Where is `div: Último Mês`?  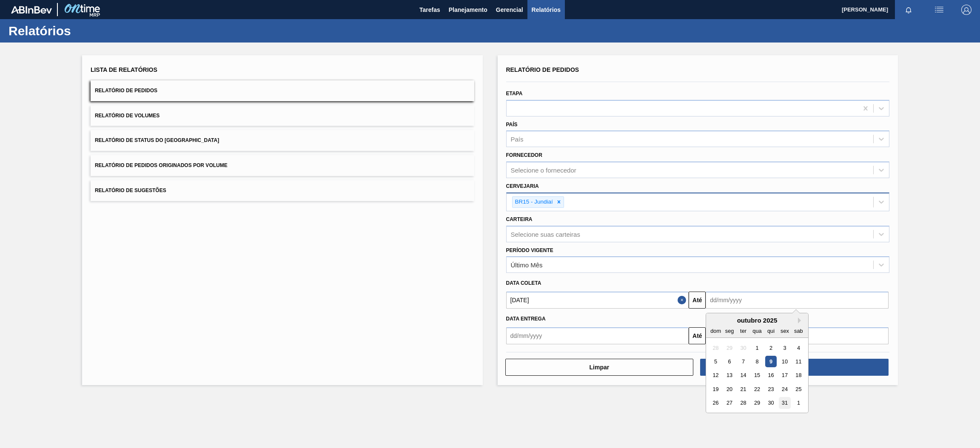 div: Último Mês is located at coordinates (527, 265).